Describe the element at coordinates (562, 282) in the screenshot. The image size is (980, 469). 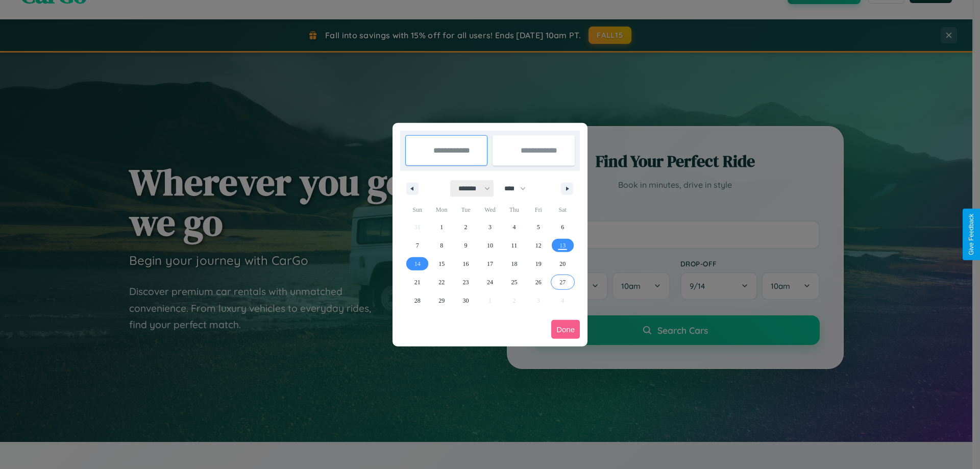
I see `button: 27` at that location.